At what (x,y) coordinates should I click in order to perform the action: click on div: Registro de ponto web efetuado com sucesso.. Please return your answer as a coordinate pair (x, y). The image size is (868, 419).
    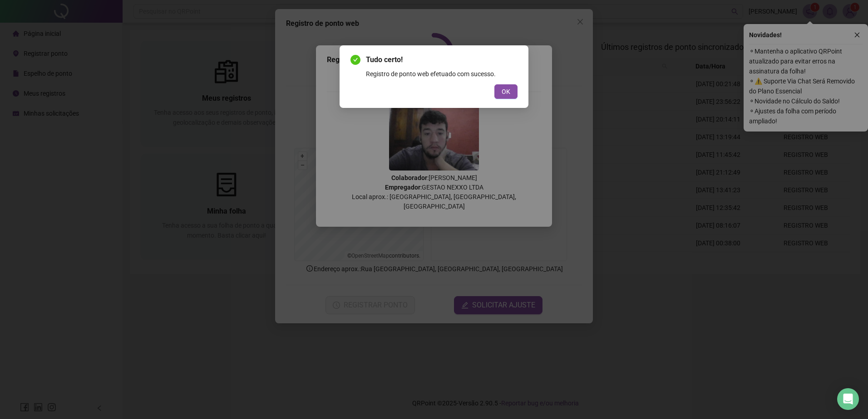
    Looking at the image, I should click on (442, 74).